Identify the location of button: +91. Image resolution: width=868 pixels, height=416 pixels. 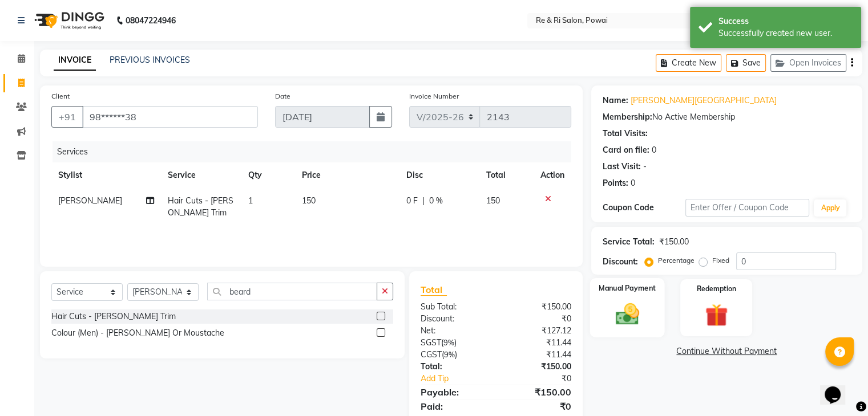
(67, 117).